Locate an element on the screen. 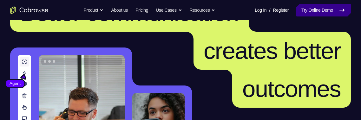  button: Use Cases is located at coordinates (169, 10).